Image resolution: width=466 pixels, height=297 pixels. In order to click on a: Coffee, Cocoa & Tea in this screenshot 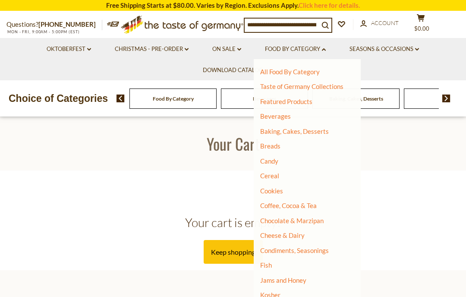, I will do `click(288, 205)`.